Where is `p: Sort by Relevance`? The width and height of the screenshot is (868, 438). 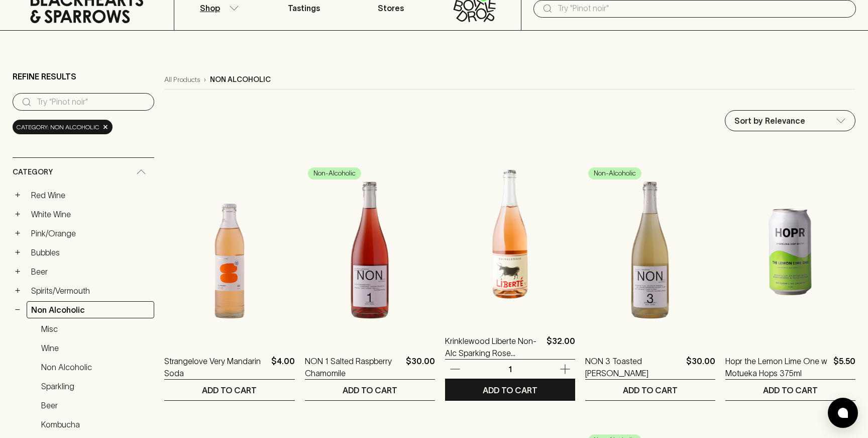
p: Sort by Relevance is located at coordinates (769, 121).